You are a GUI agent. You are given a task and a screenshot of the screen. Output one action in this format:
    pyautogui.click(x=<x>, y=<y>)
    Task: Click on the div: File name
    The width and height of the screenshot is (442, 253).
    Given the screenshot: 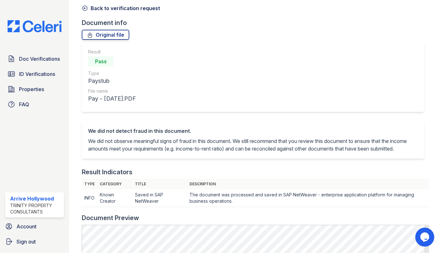 What is the action you would take?
    pyautogui.click(x=112, y=91)
    